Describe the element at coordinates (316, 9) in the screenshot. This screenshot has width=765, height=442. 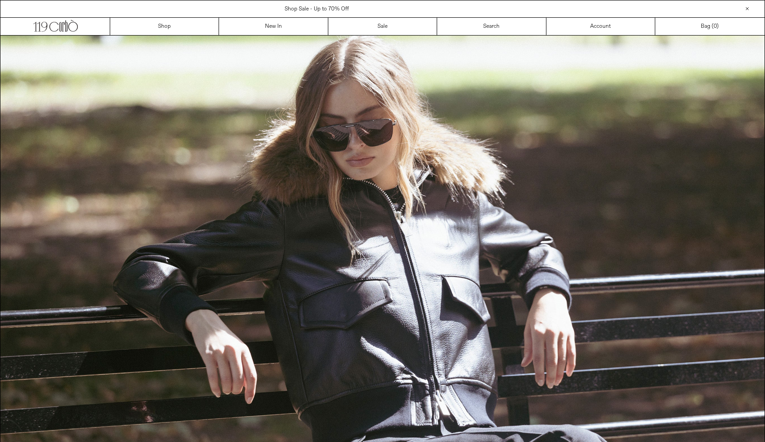
I see `span: Shop Sale - Up to 70% Off` at that location.